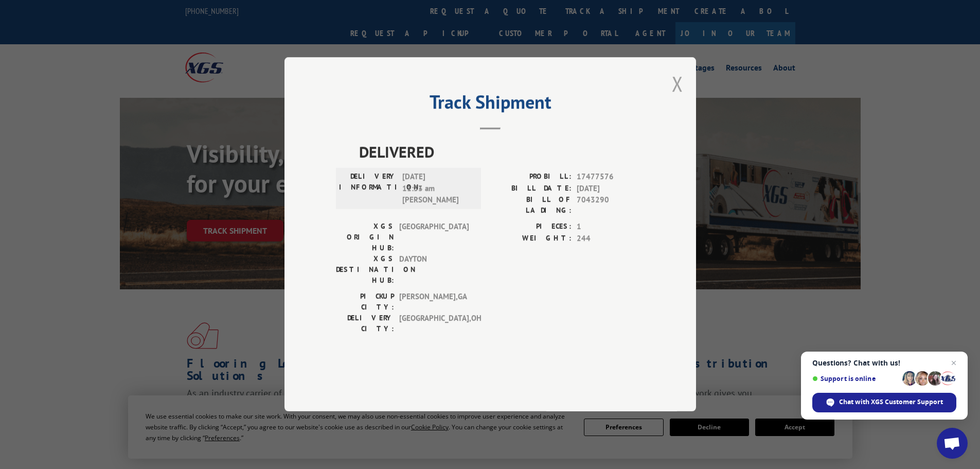 Image resolution: width=980 pixels, height=469 pixels. What do you see at coordinates (885, 363) in the screenshot?
I see `span: Questions? Chat with us!` at bounding box center [885, 363].